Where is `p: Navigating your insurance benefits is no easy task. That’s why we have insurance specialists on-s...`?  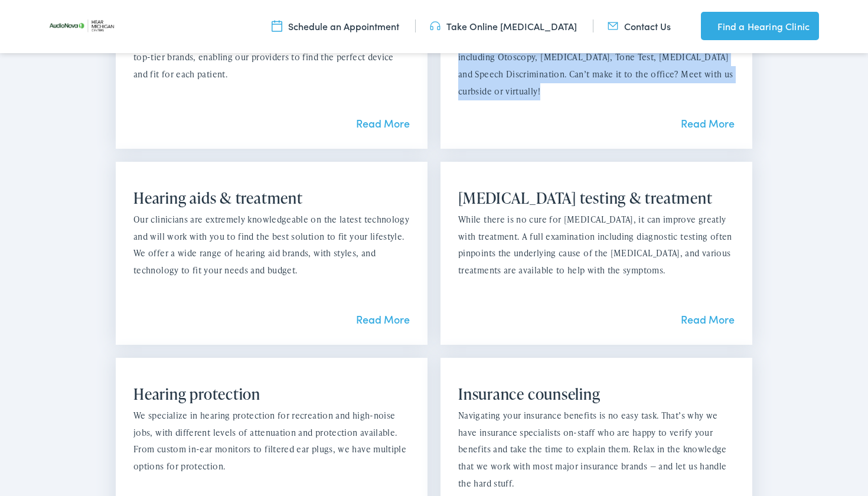
p: Navigating your insurance benefits is no easy task. That’s why we have insurance specialists on-s... is located at coordinates (596, 450).